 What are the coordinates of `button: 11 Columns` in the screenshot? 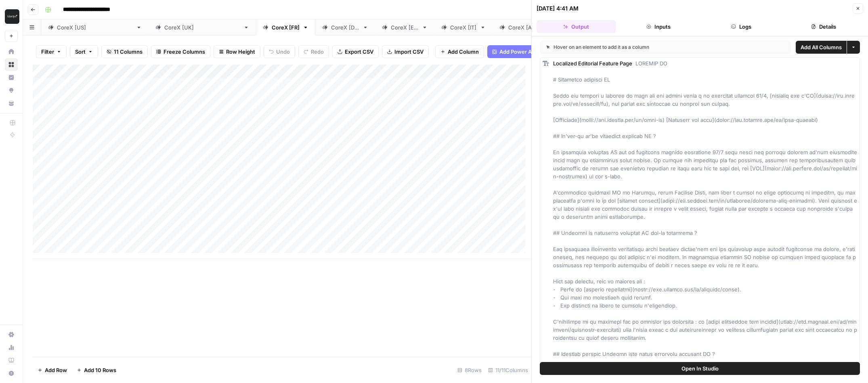 It's located at (124, 51).